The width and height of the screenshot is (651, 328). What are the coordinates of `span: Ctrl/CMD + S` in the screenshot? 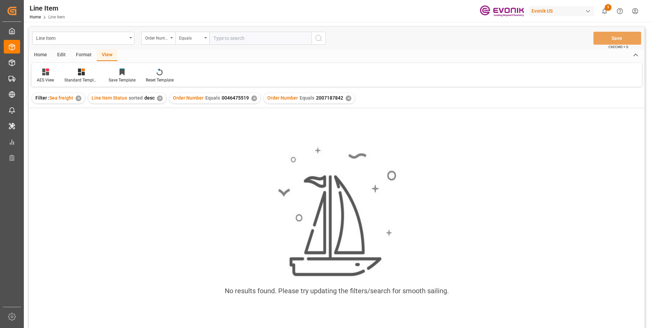 It's located at (618, 47).